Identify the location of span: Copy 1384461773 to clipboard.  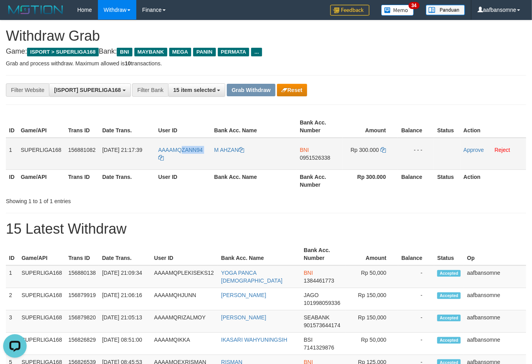
(319, 281).